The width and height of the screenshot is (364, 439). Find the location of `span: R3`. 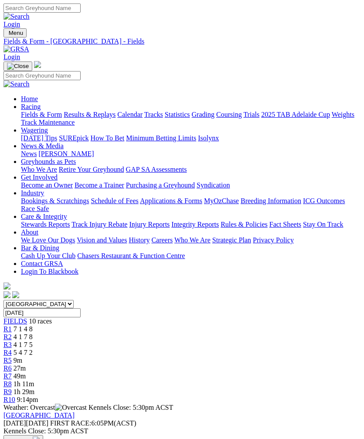

span: R3 is located at coordinates (7, 344).